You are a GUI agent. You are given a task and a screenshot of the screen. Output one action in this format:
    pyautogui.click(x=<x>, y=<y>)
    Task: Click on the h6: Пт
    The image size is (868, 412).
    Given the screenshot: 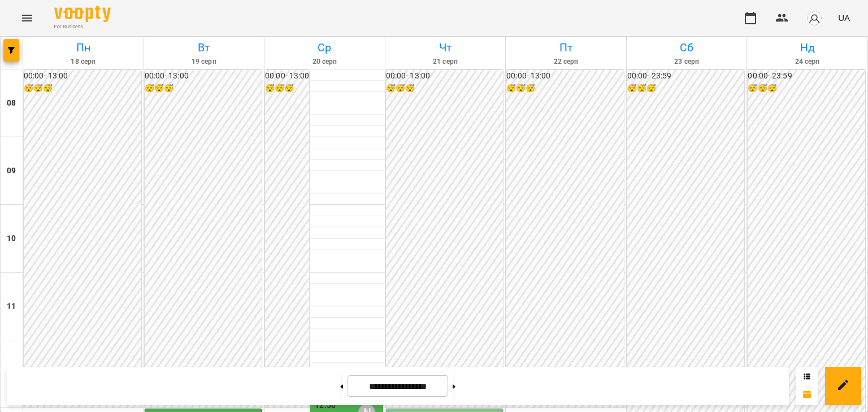 What is the action you would take?
    pyautogui.click(x=565, y=47)
    